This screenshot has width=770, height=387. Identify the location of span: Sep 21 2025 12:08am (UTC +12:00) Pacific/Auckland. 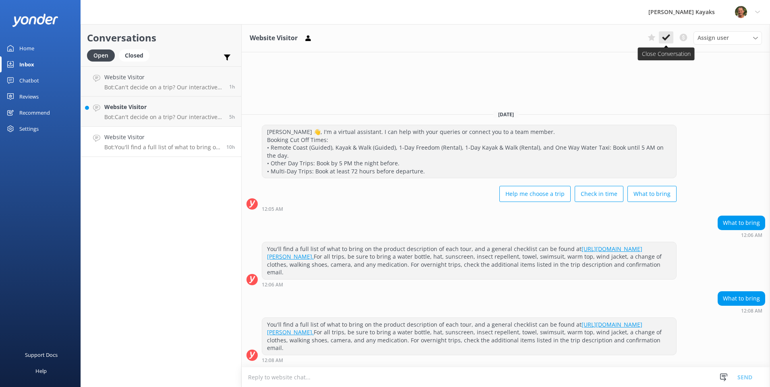
(231, 147).